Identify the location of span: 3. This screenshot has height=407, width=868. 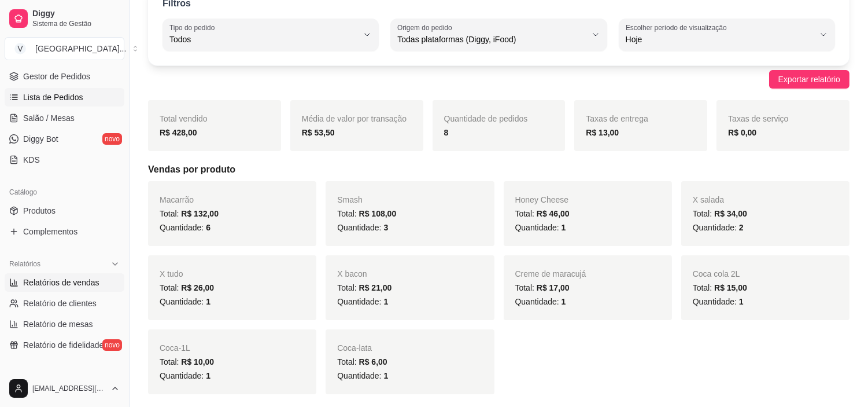
(385, 227).